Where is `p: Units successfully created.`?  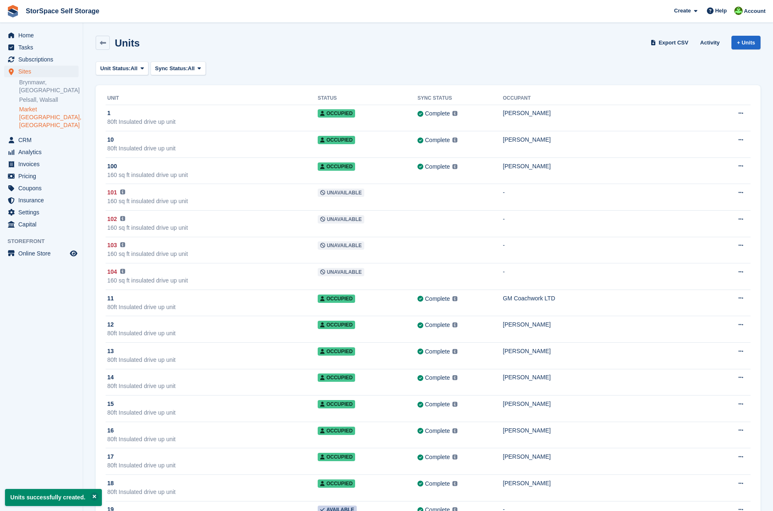 p: Units successfully created. is located at coordinates (53, 497).